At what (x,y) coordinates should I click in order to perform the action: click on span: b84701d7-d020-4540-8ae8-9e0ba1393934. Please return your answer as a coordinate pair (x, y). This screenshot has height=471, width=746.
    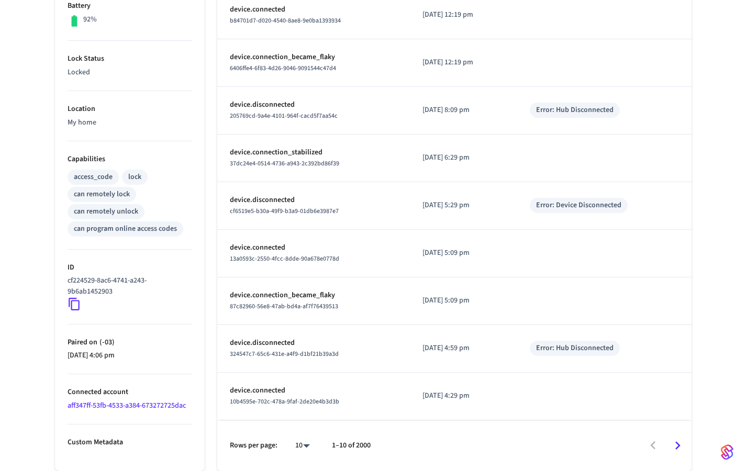
    Looking at the image, I should click on (285, 20).